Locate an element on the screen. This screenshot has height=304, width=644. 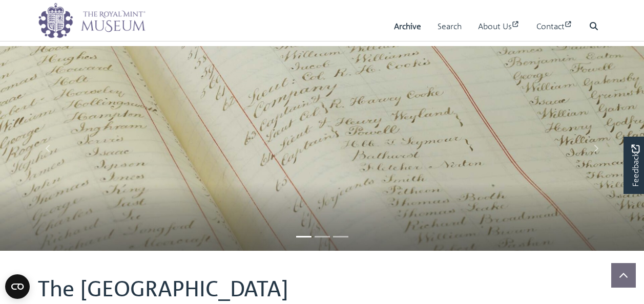
a: Move to next slideshow image is located at coordinates (596, 148).